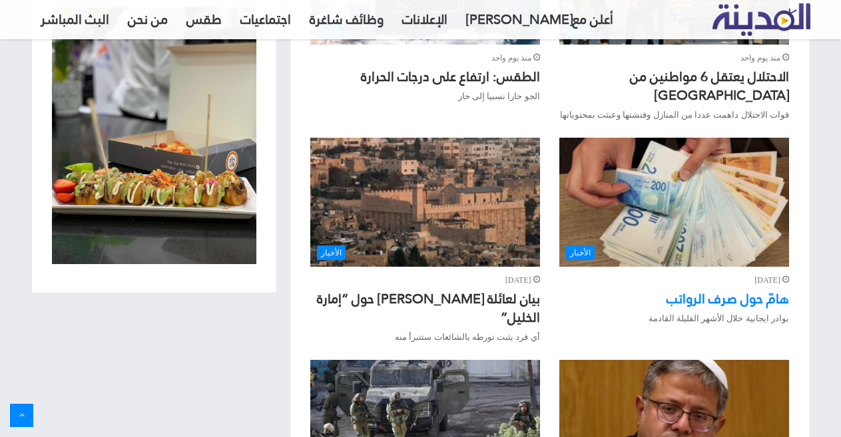 The height and width of the screenshot is (437, 841). I want to click on img: صورة بيان لعائلة أبو سنينة حول “إمارة الخليل”, so click(425, 202).